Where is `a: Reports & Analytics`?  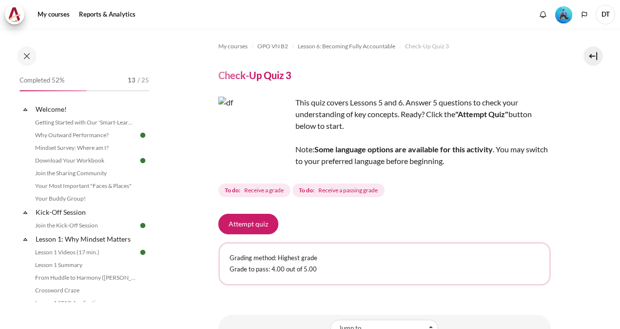 a: Reports & Analytics is located at coordinates (107, 15).